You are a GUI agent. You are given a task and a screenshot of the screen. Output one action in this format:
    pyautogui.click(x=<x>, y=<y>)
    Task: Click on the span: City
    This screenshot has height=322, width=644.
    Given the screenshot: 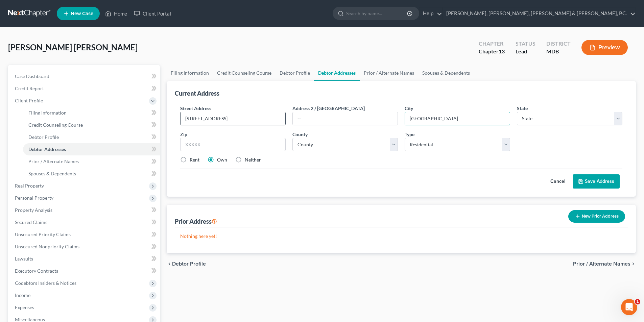 What is the action you would take?
    pyautogui.click(x=409, y=108)
    